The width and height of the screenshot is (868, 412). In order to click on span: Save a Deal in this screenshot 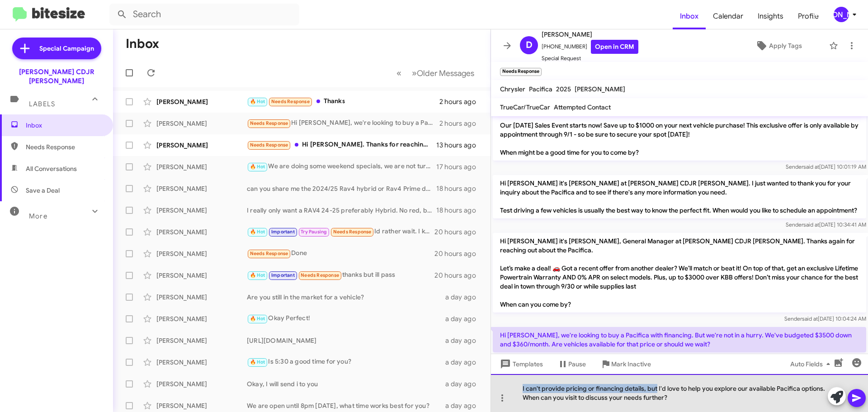, I will do `click(43, 190)`.